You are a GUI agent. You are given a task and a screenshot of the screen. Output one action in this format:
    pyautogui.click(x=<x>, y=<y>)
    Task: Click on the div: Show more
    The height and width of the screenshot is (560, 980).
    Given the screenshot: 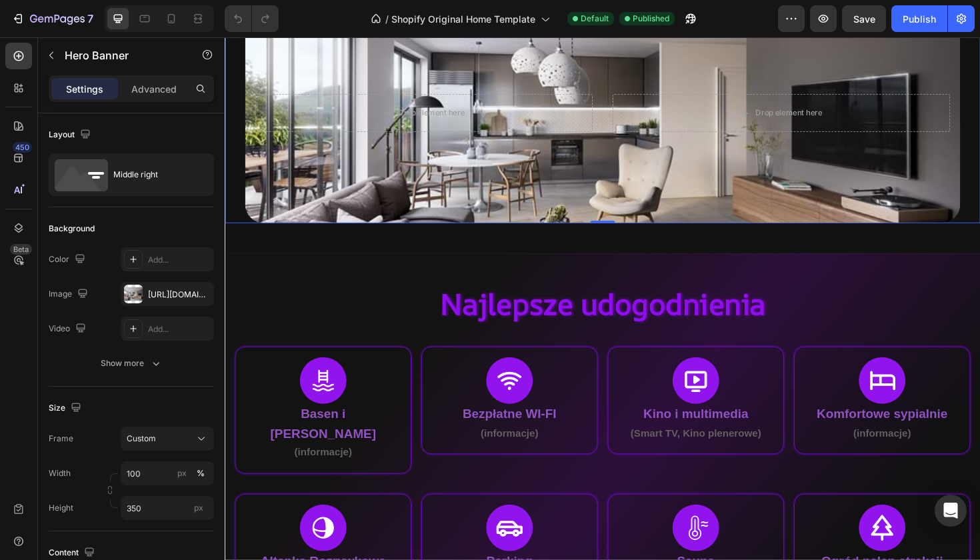 What is the action you would take?
    pyautogui.click(x=132, y=363)
    